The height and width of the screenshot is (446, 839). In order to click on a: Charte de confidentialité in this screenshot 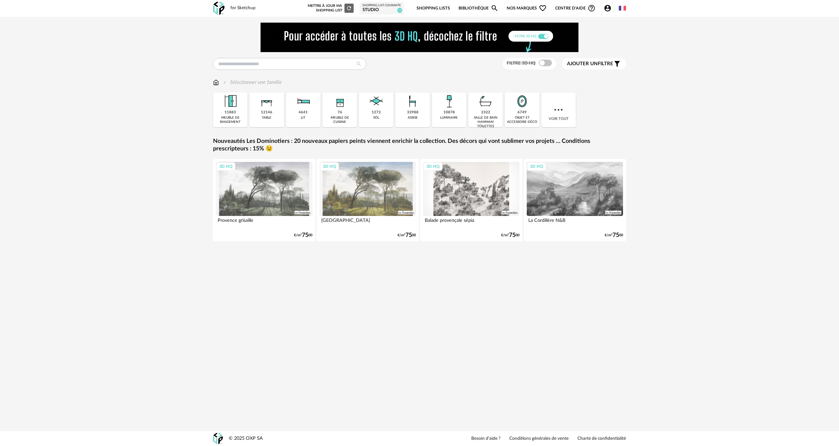, I will do `click(601, 439)`.